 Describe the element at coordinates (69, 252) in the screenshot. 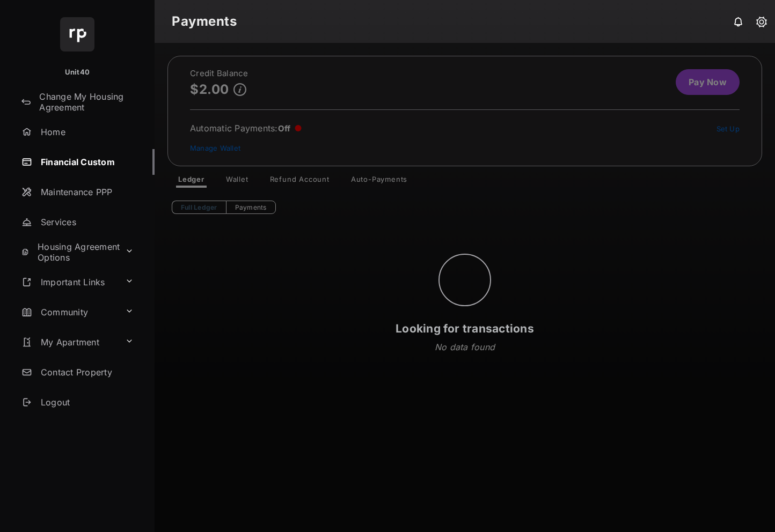

I see `a: Housing Agreement Options` at that location.